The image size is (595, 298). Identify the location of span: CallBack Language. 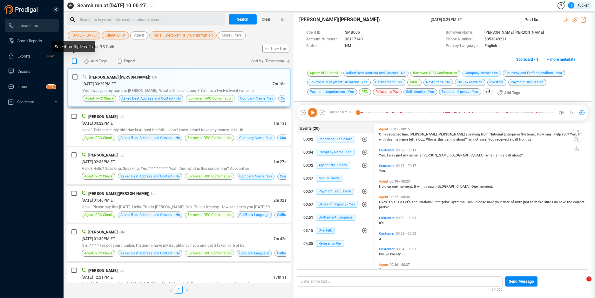
(254, 214).